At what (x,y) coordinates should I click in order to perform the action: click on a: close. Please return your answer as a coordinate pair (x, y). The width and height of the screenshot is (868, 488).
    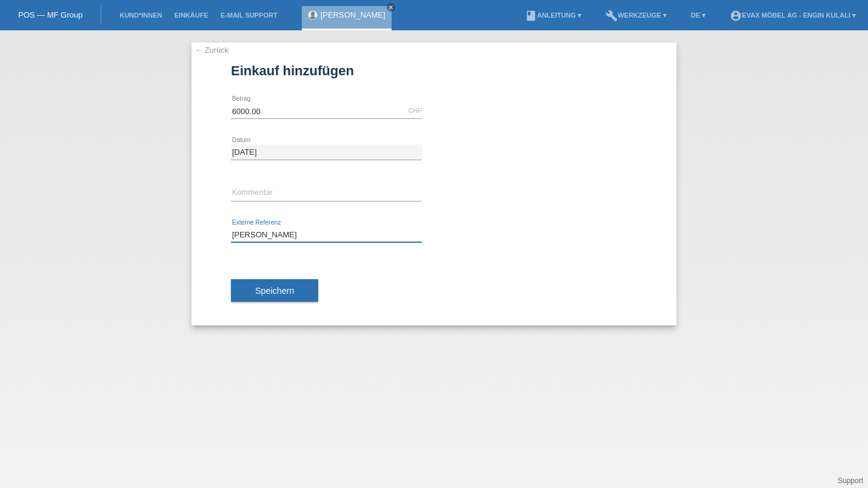
    Looking at the image, I should click on (391, 8).